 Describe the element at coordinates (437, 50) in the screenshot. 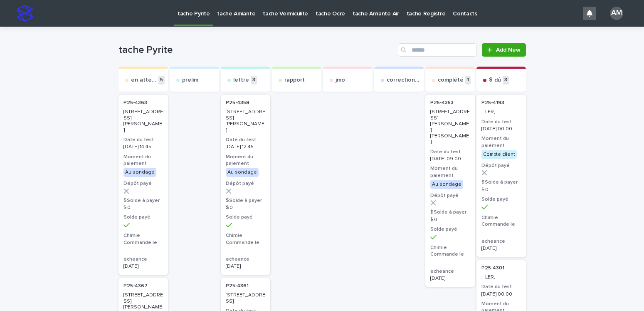

I see `div: Search` at that location.